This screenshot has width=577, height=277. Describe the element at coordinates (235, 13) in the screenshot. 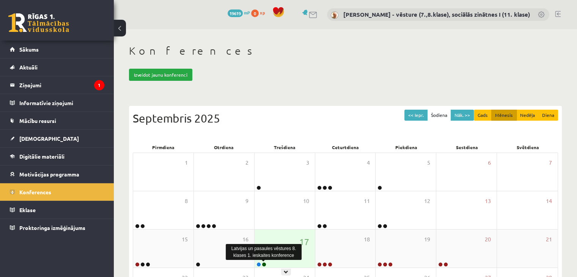

I see `span: 19619` at that location.